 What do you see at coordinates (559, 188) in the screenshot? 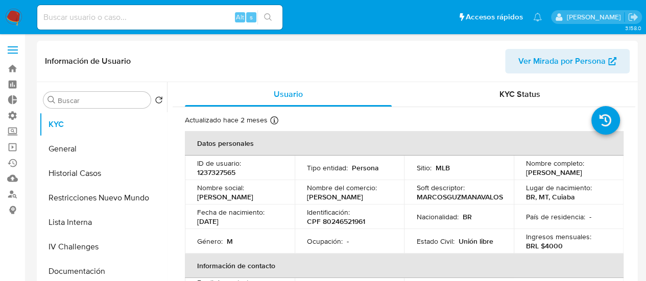
I see `p: Lugar de nacimiento :` at bounding box center [559, 188].